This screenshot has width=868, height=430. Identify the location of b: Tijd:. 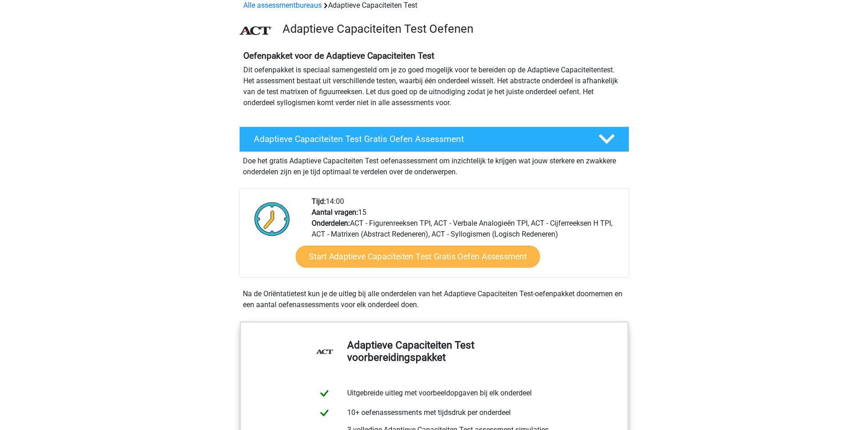
(319, 201).